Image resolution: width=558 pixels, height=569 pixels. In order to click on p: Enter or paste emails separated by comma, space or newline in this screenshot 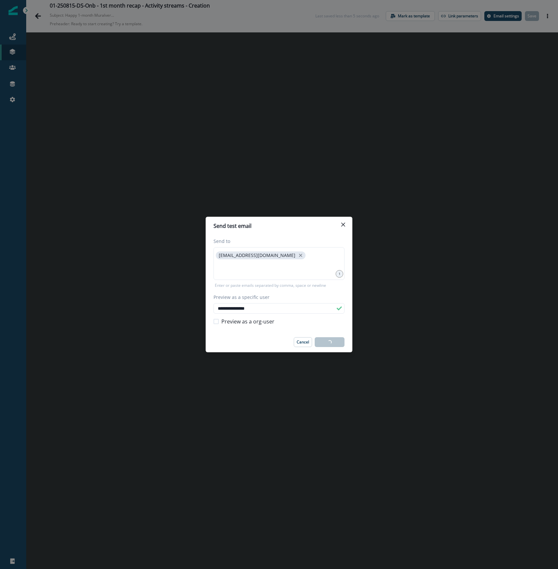, I will do `click(271, 286)`.